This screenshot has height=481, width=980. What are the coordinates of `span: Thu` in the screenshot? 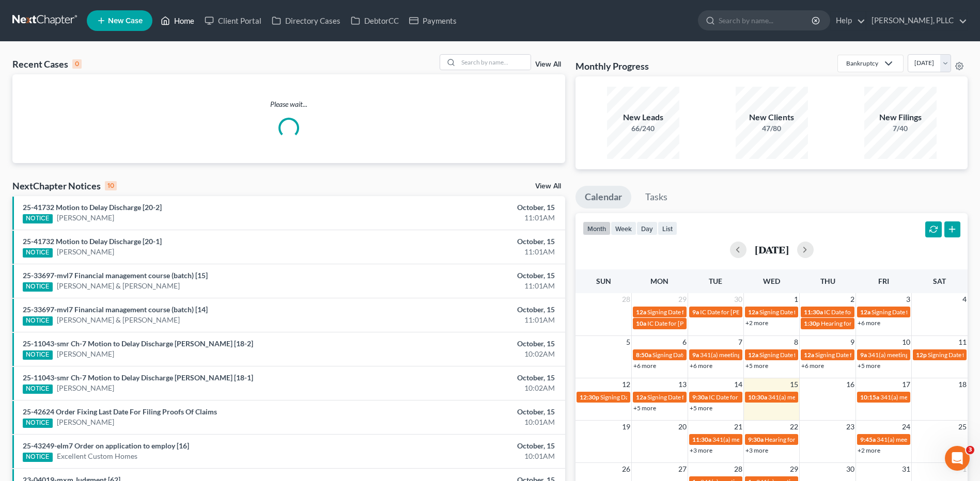 It's located at (828, 281).